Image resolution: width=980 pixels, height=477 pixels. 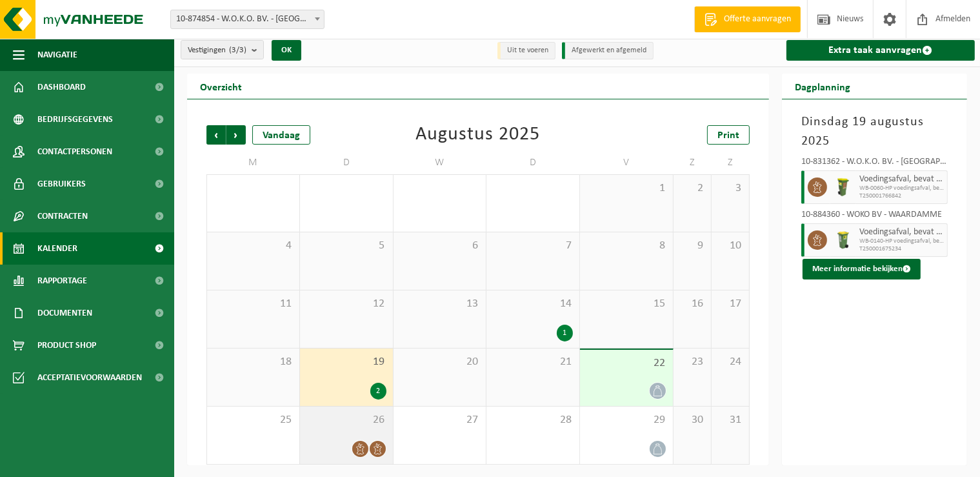 I want to click on span: 23, so click(x=692, y=362).